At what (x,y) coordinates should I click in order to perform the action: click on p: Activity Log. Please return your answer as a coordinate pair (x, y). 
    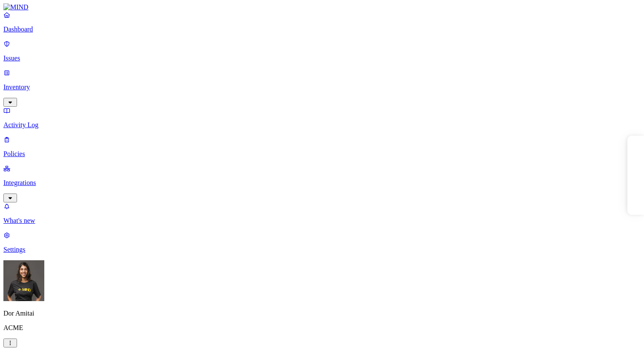
    Looking at the image, I should click on (322, 125).